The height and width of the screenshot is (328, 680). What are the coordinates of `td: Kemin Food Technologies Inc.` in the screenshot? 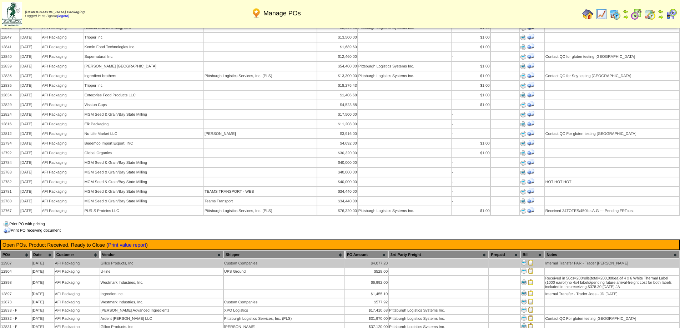 It's located at (144, 47).